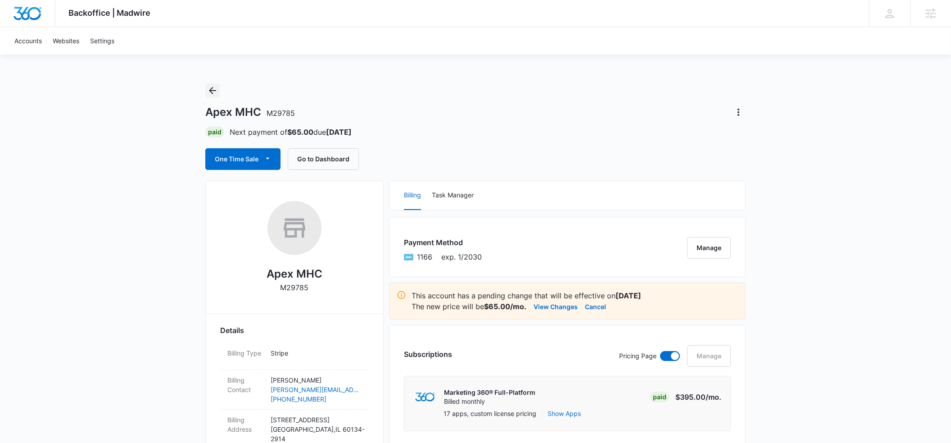 The height and width of the screenshot is (443, 951). What do you see at coordinates (505, 306) in the screenshot?
I see `strong: $65.00/mo.` at bounding box center [505, 306].